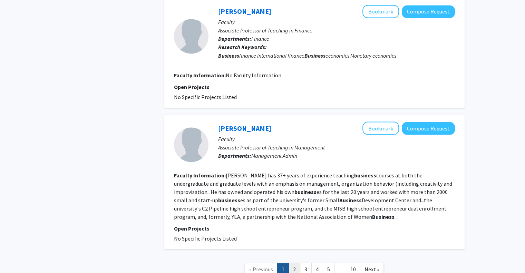 The width and height of the screenshot is (525, 273). I want to click on button: Add Gary Shields to Bookmarks, so click(381, 128).